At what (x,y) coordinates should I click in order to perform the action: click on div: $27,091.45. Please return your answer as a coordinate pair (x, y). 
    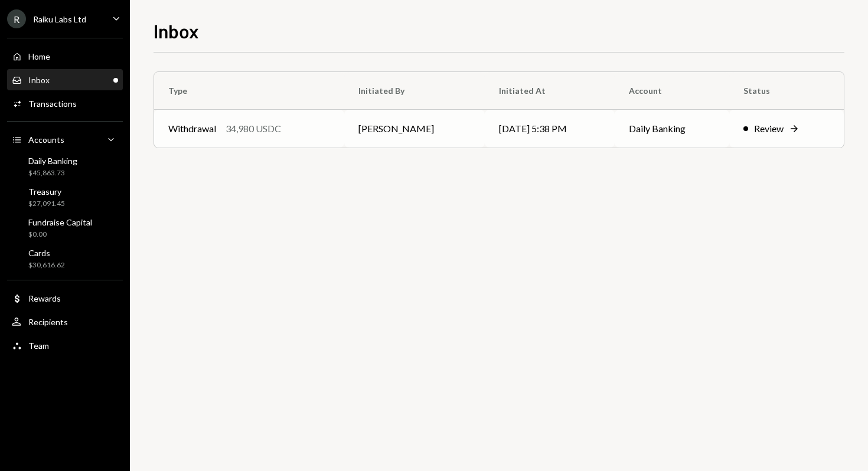
    Looking at the image, I should click on (47, 203).